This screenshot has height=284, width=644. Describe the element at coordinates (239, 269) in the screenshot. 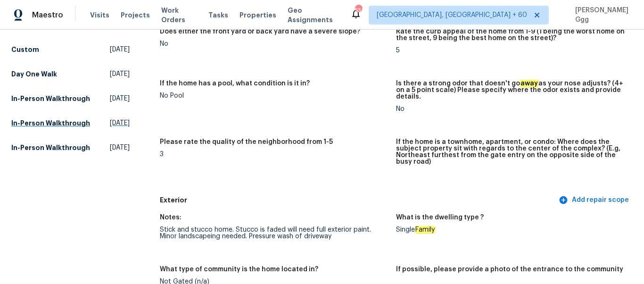

I see `h5: What type of community is the home located in?` at that location.